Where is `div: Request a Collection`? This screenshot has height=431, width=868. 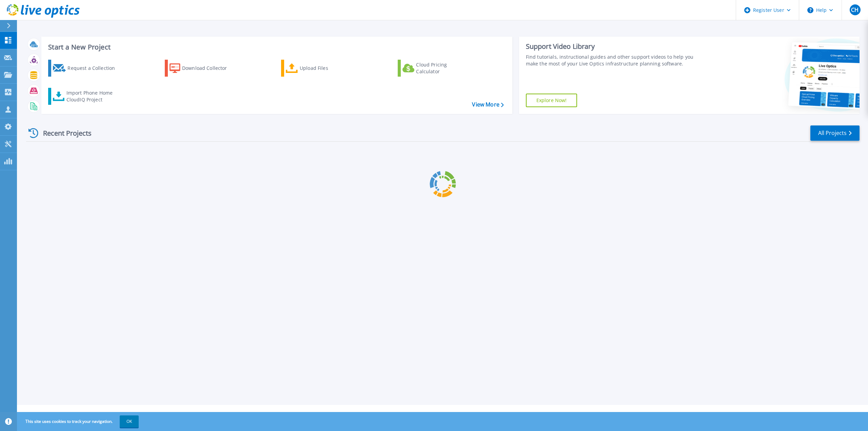 div: Request a Collection is located at coordinates (94, 68).